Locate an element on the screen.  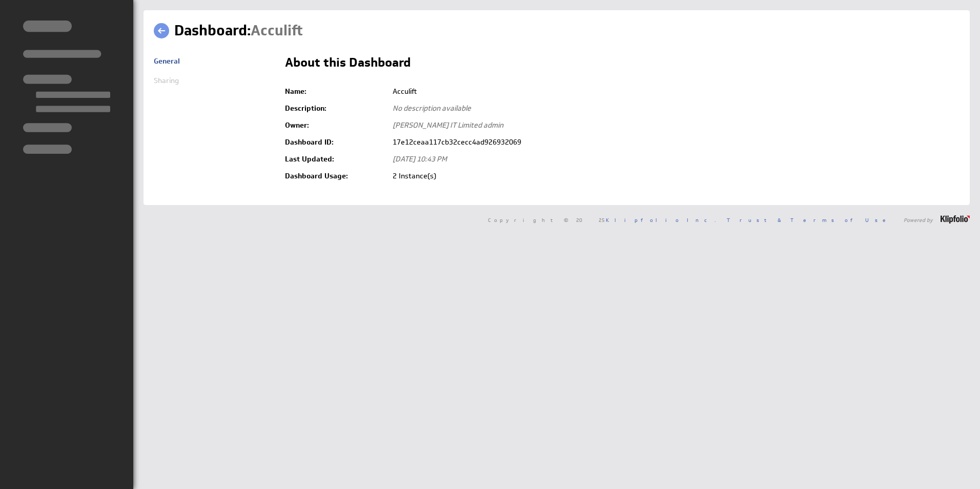
td: Name: is located at coordinates (336, 91).